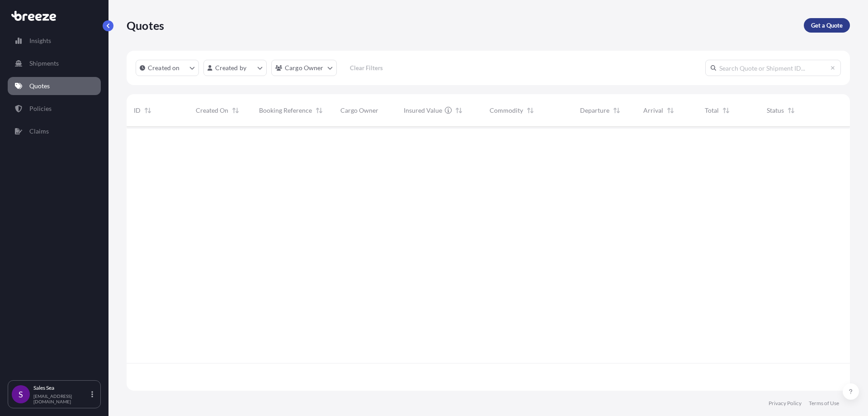 This screenshot has height=416, width=868. What do you see at coordinates (21, 394) in the screenshot?
I see `span: S` at bounding box center [21, 394].